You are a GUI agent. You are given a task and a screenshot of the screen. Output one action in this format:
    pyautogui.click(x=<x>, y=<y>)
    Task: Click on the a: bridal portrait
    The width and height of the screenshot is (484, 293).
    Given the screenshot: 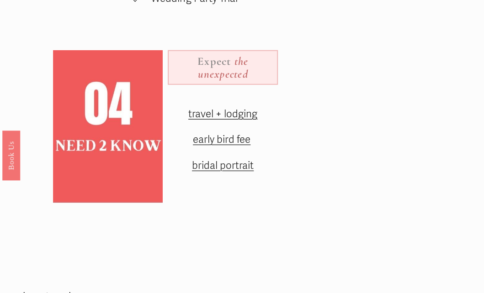 What is the action you would take?
    pyautogui.click(x=222, y=165)
    